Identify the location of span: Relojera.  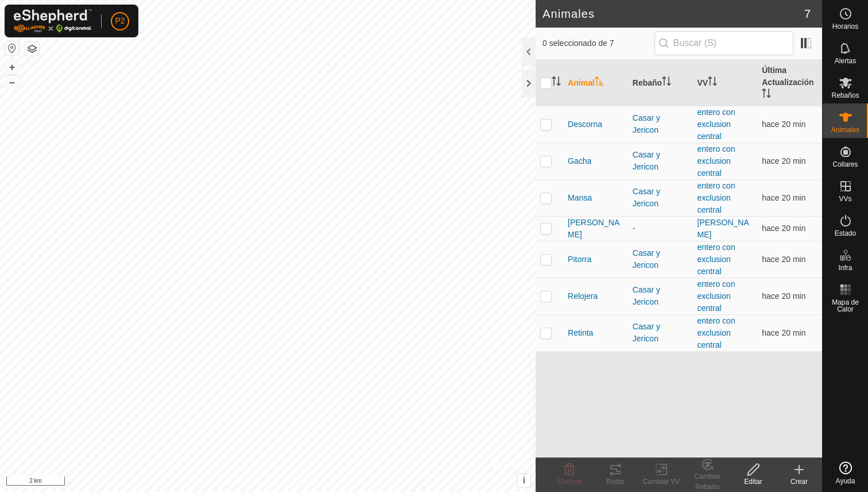
(583, 296).